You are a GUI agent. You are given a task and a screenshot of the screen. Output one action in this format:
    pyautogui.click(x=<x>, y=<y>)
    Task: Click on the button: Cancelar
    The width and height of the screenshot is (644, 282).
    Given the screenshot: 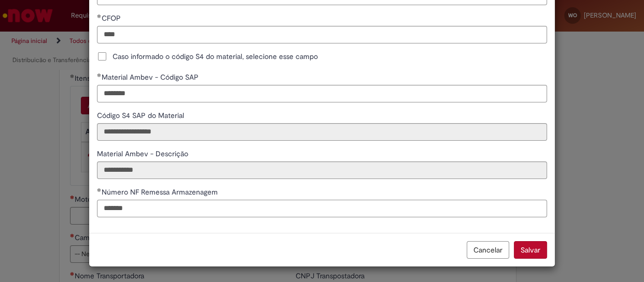 What is the action you would take?
    pyautogui.click(x=488, y=250)
    